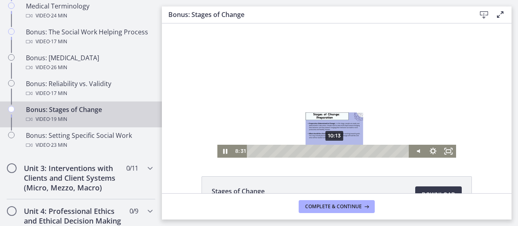 The height and width of the screenshot is (226, 518). Describe the element at coordinates (133, 211) in the screenshot. I see `span: 0 / 9` at that location.